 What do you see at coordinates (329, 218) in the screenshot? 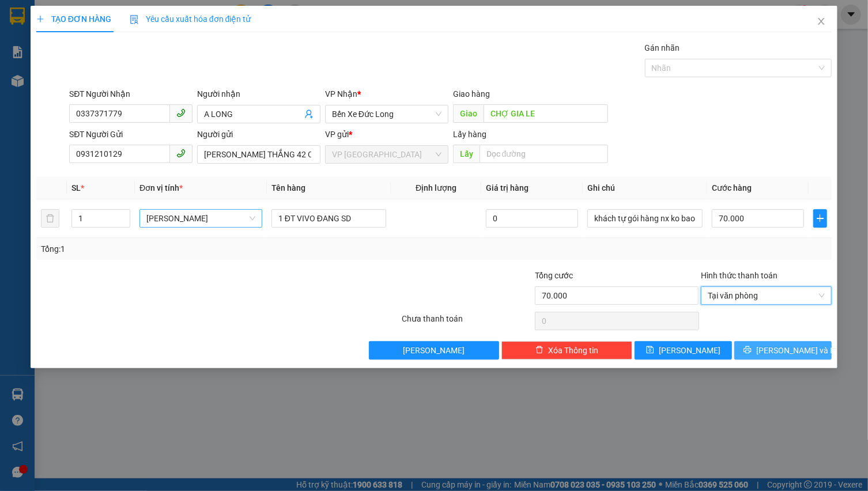
I see `input: VD: Bàn, Ghế` at bounding box center [329, 218].